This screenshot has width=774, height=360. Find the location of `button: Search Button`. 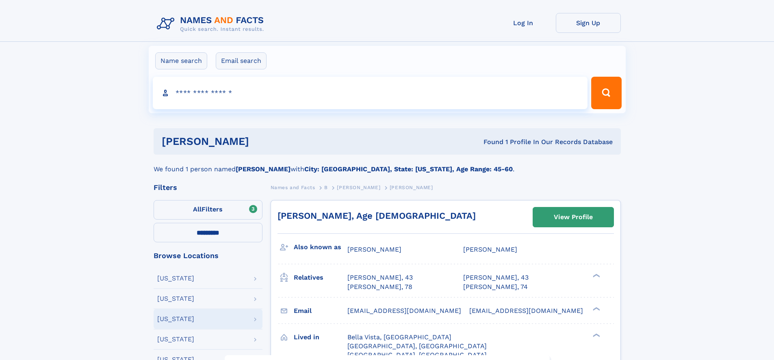

button: Search Button is located at coordinates (606, 93).